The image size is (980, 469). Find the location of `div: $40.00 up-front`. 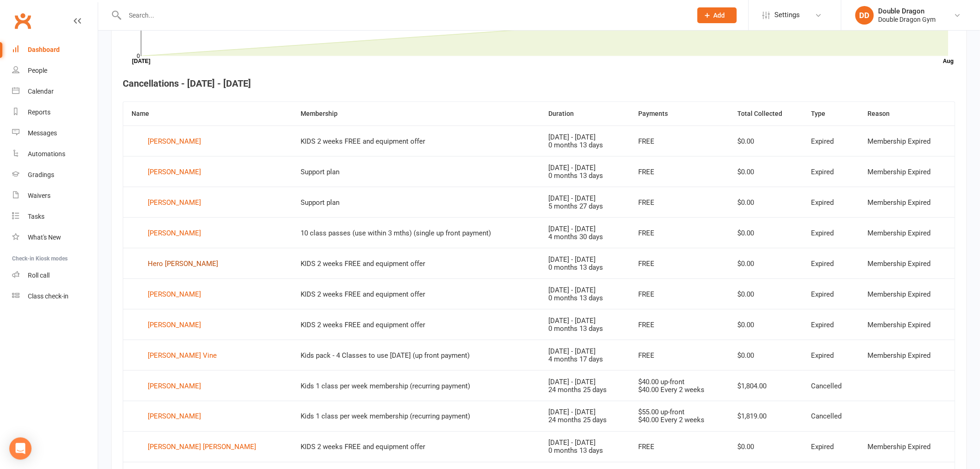

div: $40.00 up-front is located at coordinates (679, 382).